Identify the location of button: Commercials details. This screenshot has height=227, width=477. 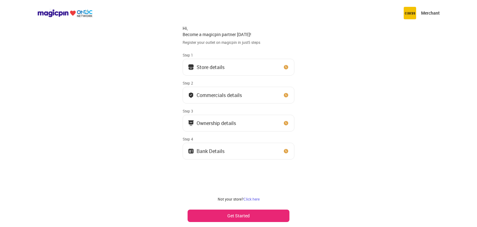
(239, 95).